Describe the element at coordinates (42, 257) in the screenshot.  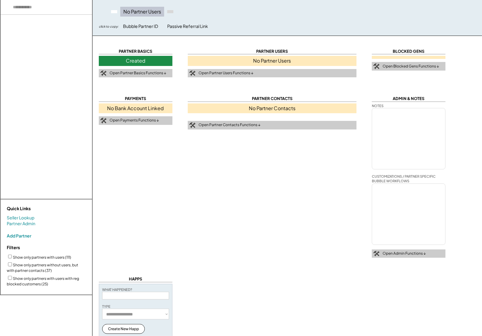
I see `label: Show only partners with users (111)` at that location.